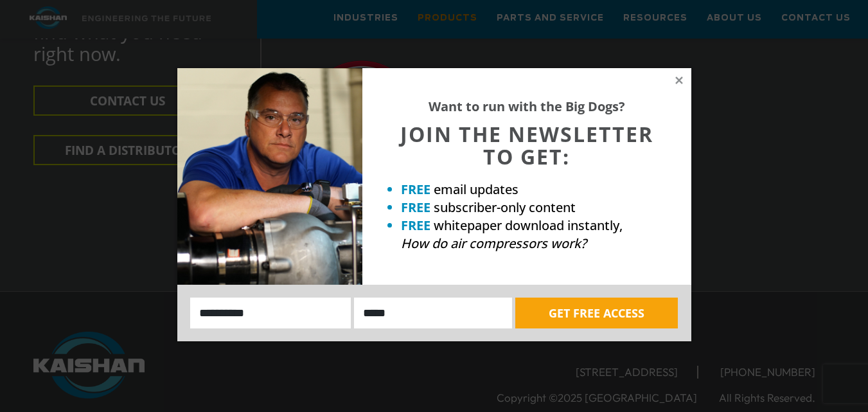 The height and width of the screenshot is (412, 868). I want to click on strong: Want to run with the Big Dogs?, so click(527, 106).